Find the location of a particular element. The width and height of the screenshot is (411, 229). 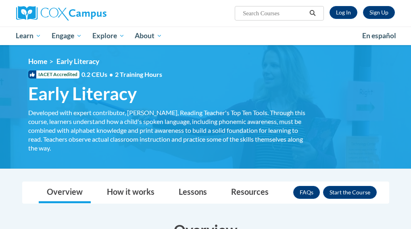

img: Cox Campus is located at coordinates (61, 13).